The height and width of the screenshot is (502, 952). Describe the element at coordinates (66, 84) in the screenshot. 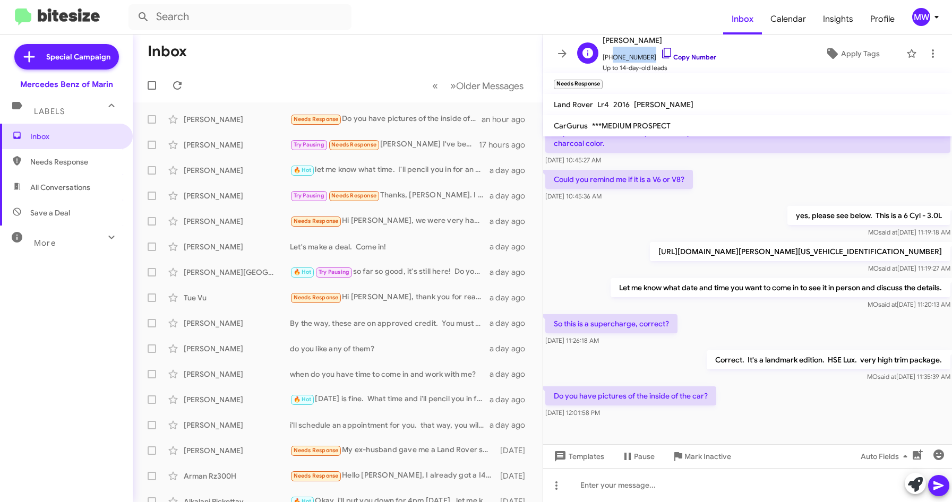

I see `div: Mercedes Benz of Marin` at that location.